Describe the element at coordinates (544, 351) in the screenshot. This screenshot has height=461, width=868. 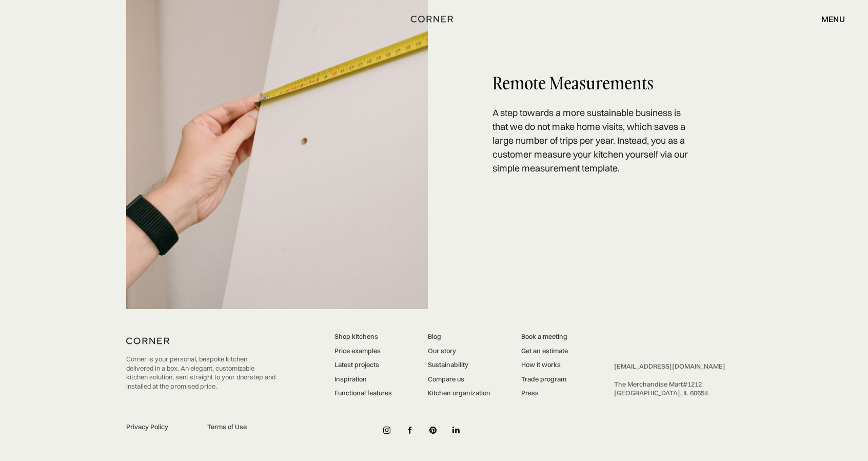
I see `a: Get an estimate` at that location.